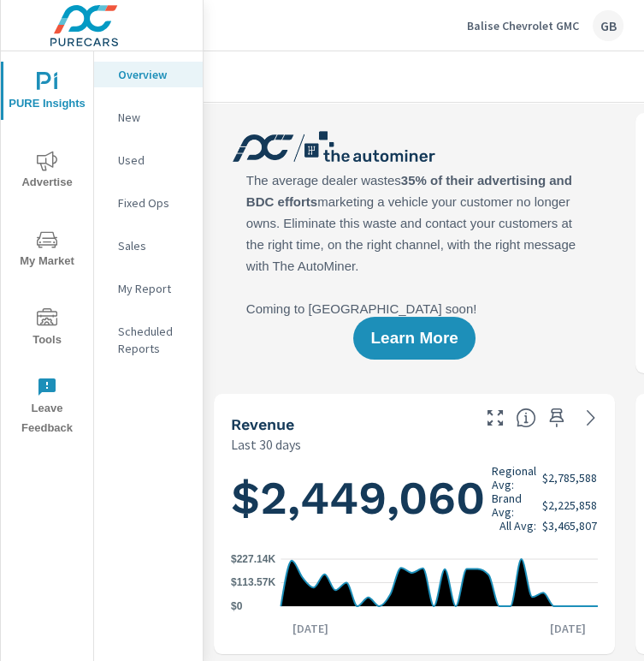 This screenshot has height=661, width=644. Describe the element at coordinates (414, 338) in the screenshot. I see `span: Learn More` at that location.